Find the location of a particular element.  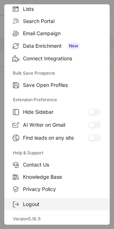

span: Connect Integrations is located at coordinates (62, 59).